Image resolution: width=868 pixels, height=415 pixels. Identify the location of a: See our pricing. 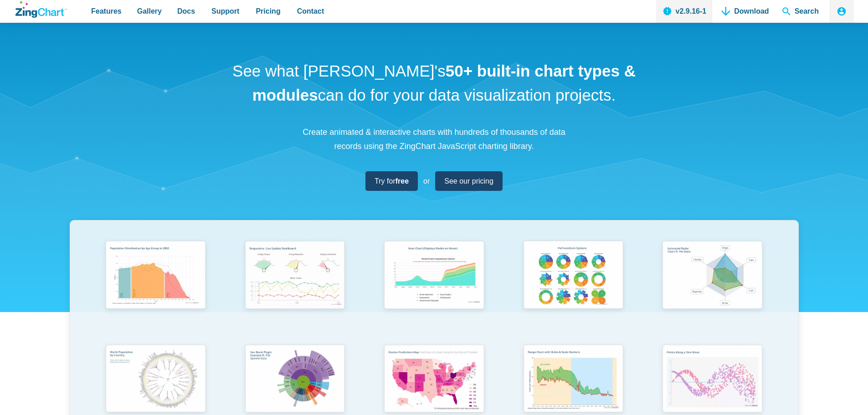
(469, 181).